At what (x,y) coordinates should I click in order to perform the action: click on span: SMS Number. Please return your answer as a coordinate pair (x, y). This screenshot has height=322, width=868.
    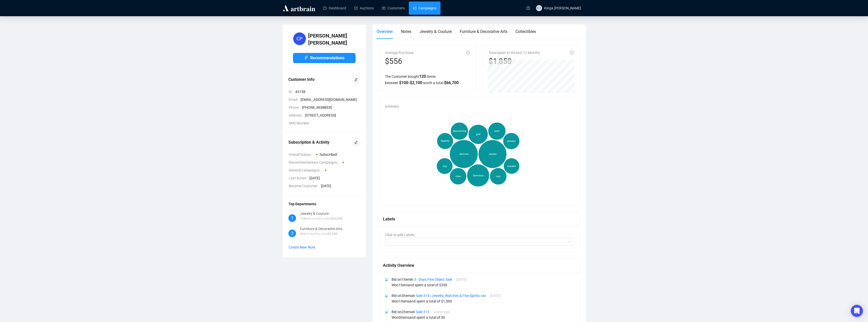
    Looking at the image, I should click on (301, 123).